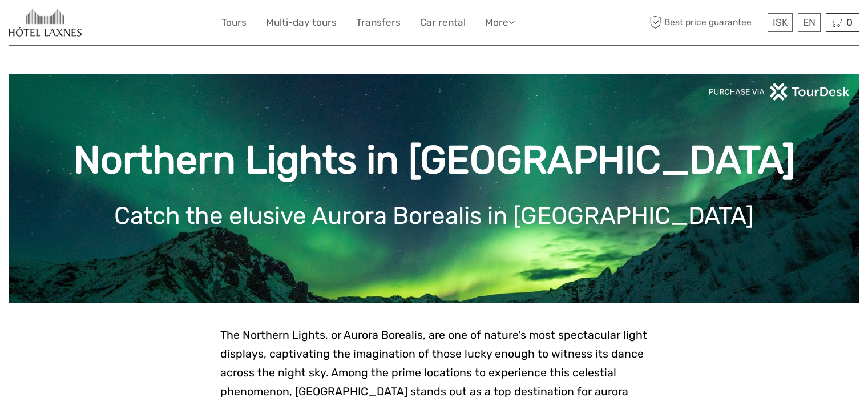 This screenshot has height=397, width=868. I want to click on span: ISK, so click(780, 22).